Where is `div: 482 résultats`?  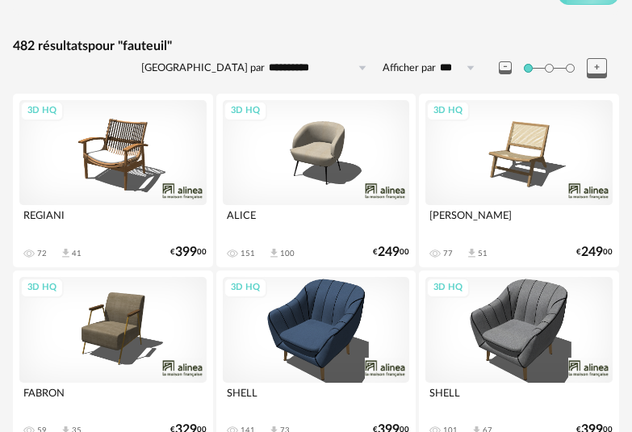 div: 482 résultats is located at coordinates (316, 46).